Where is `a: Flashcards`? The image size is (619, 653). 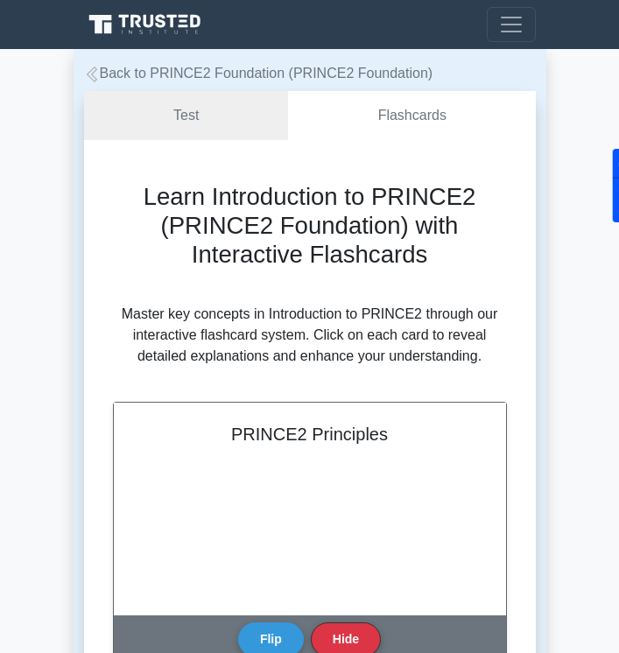 a: Flashcards is located at coordinates (411, 116).